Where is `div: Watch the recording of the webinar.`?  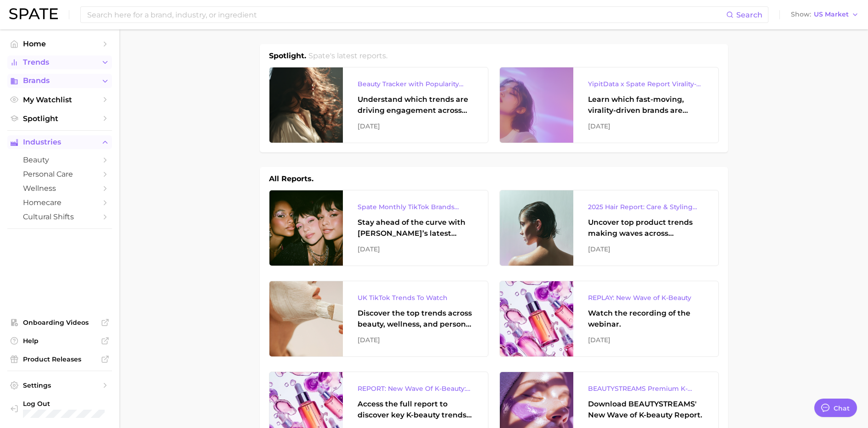 div: Watch the recording of the webinar. is located at coordinates (646, 319).